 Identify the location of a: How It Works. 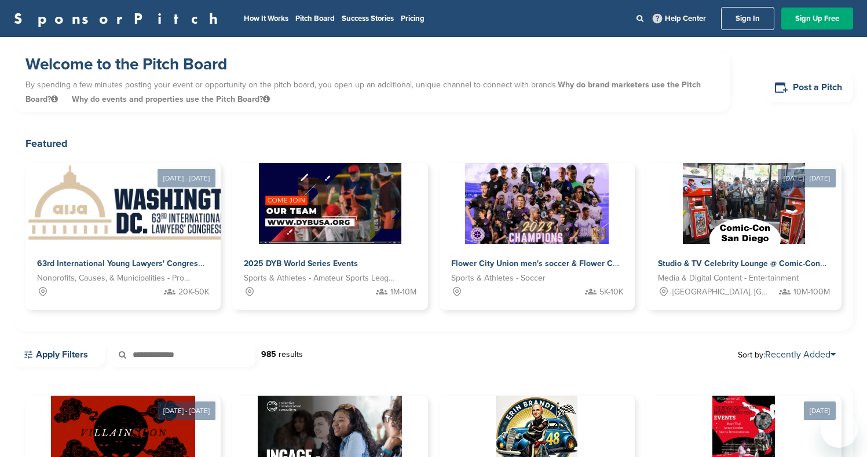
(266, 19).